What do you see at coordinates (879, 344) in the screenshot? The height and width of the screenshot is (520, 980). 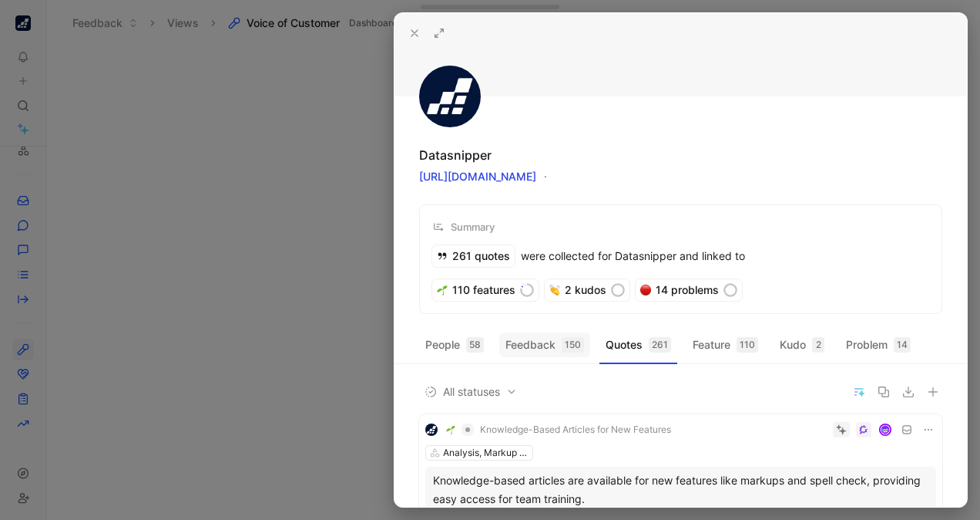 I see `button: Problem` at bounding box center [879, 344].